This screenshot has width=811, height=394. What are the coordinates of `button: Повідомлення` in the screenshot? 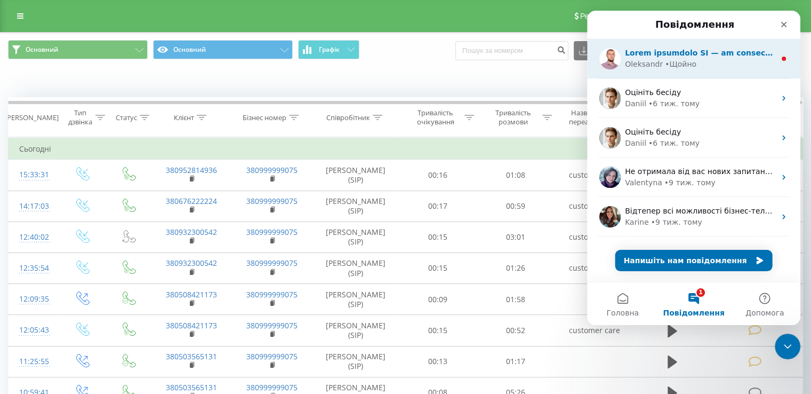 It's located at (106, 293).